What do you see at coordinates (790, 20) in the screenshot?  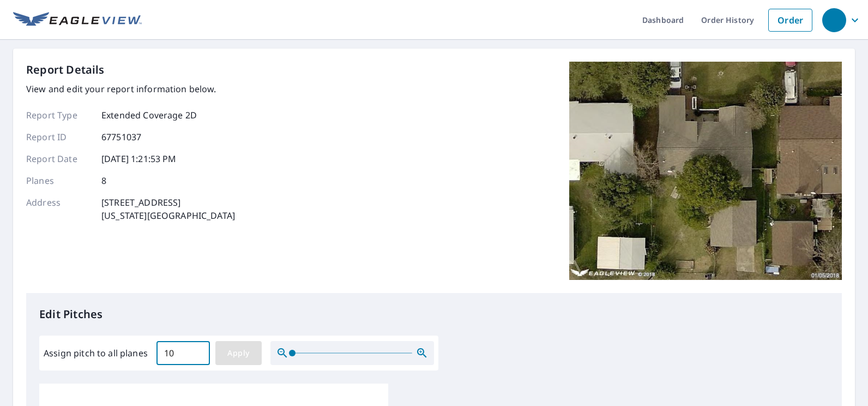 I see `a: Order` at bounding box center [790, 20].